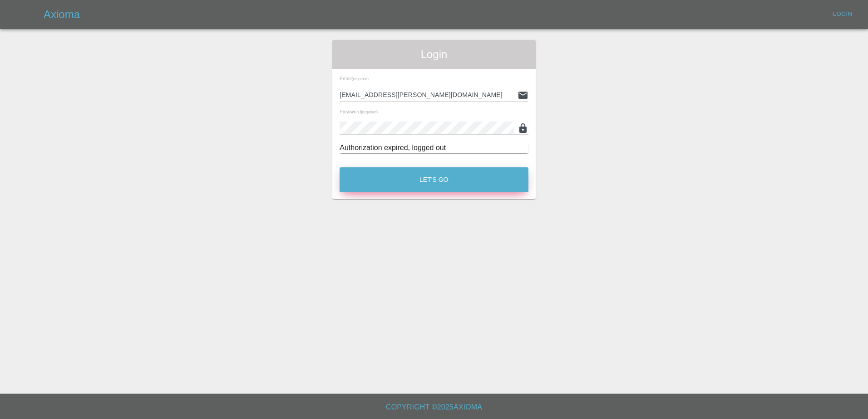  Describe the element at coordinates (354, 79) in the screenshot. I see `span: Email` at that location.